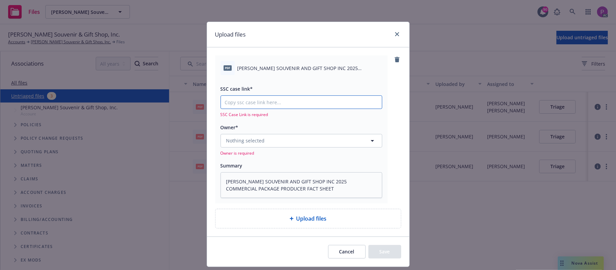  What do you see at coordinates (312, 219) in the screenshot?
I see `span: Upload files` at bounding box center [312, 219].